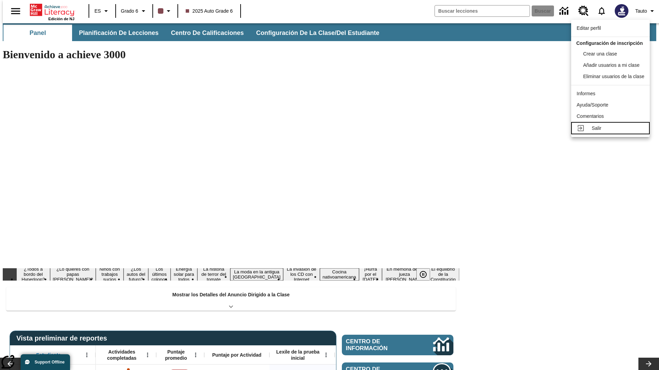  Describe the element at coordinates (609, 43) in the screenshot. I see `span: Configuración de inscripción` at that location.